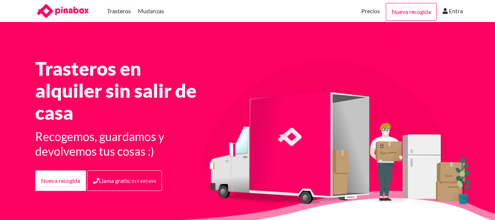 The image size is (495, 220). What do you see at coordinates (143, 181) in the screenshot?
I see `small: | 919 495 494` at bounding box center [143, 181].